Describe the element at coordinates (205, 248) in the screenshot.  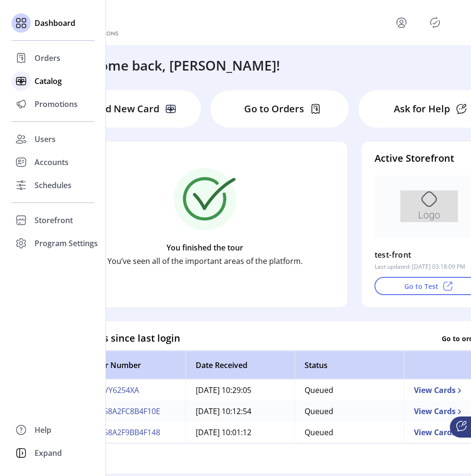
I see `p: You finished the tour` at that location.